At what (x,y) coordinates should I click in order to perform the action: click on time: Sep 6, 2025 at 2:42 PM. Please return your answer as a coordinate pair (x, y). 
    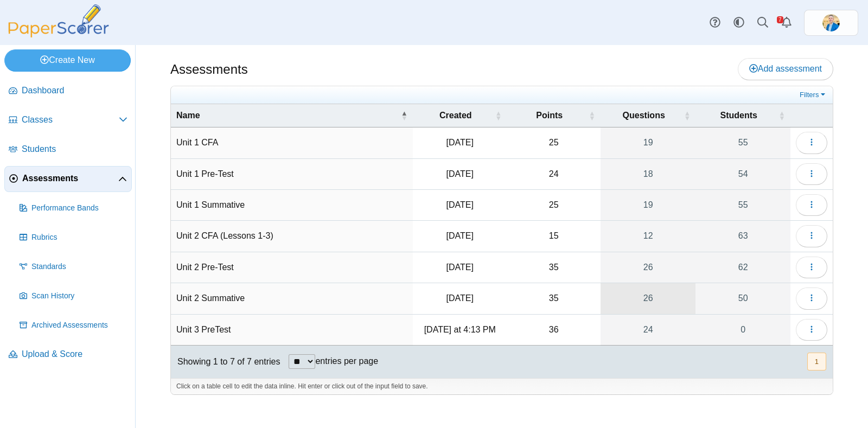
    Looking at the image, I should click on (460, 142).